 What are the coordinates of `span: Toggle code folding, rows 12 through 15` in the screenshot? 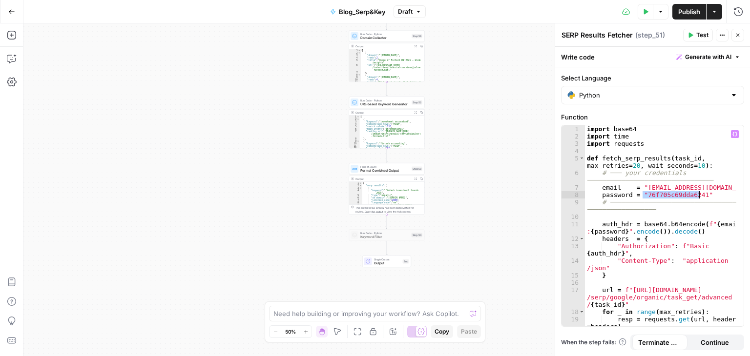 It's located at (581, 239).